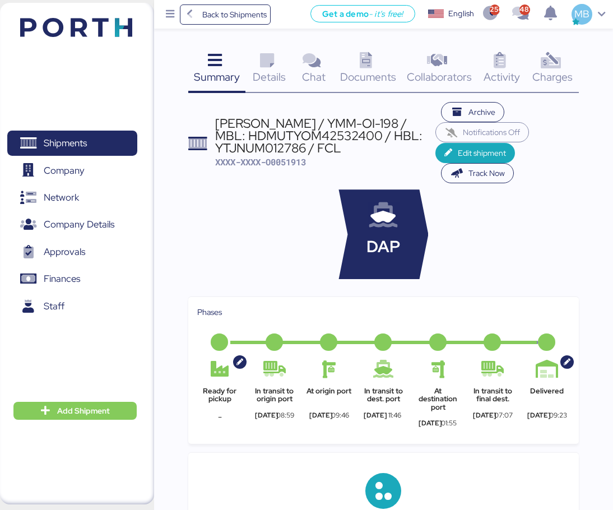 Image resolution: width=613 pixels, height=510 pixels. I want to click on div: At destination port, so click(439, 399).